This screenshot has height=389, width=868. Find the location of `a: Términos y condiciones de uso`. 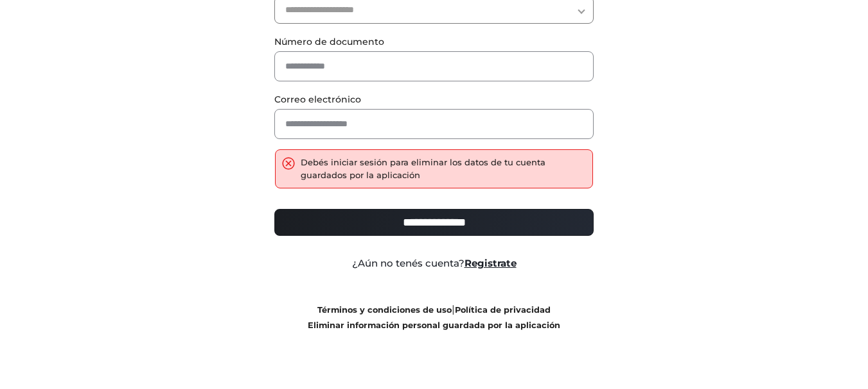

a: Términos y condiciones de uso is located at coordinates (384, 309).